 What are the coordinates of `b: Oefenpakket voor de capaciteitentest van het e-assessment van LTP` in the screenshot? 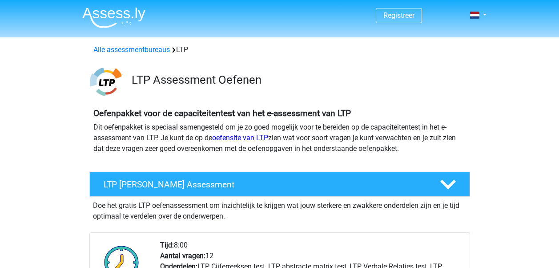 It's located at (222, 113).